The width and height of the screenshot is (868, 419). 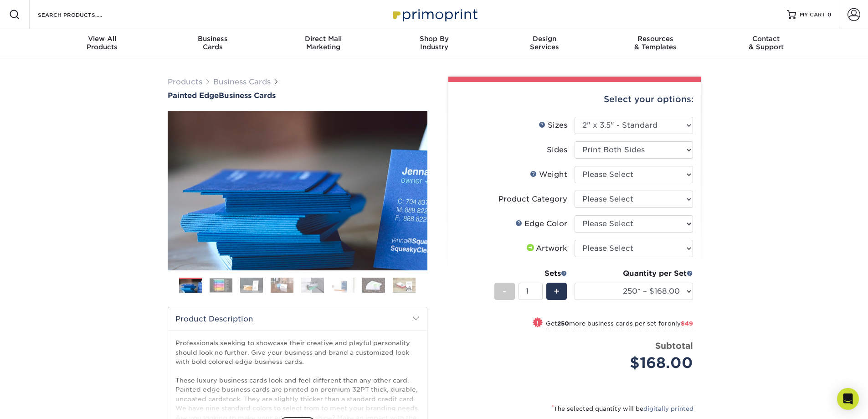 I want to click on a: Products, so click(x=185, y=82).